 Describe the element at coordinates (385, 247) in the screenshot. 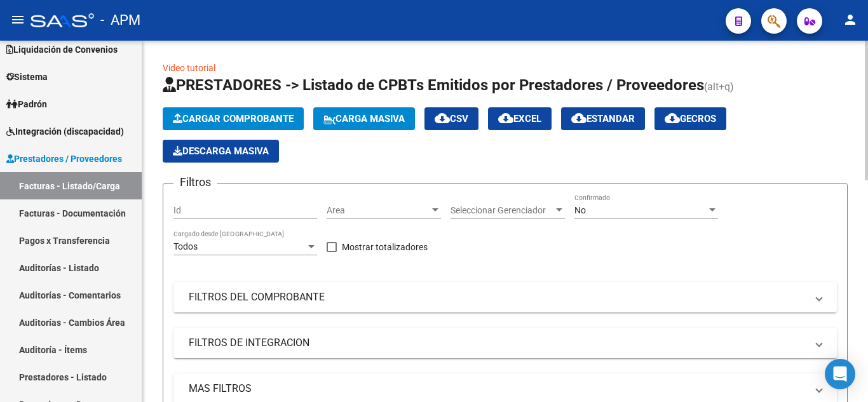

I see `span: Mostrar totalizadores` at that location.